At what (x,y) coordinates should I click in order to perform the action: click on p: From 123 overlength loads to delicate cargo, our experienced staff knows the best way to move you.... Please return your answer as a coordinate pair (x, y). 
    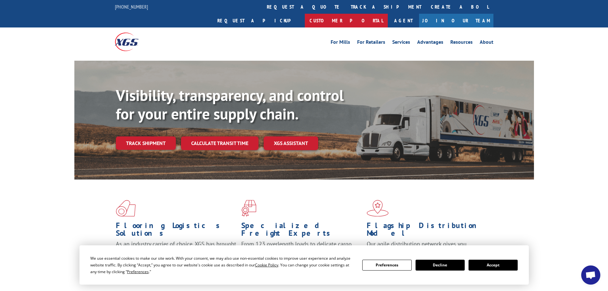
    Looking at the image, I should click on (302, 254).